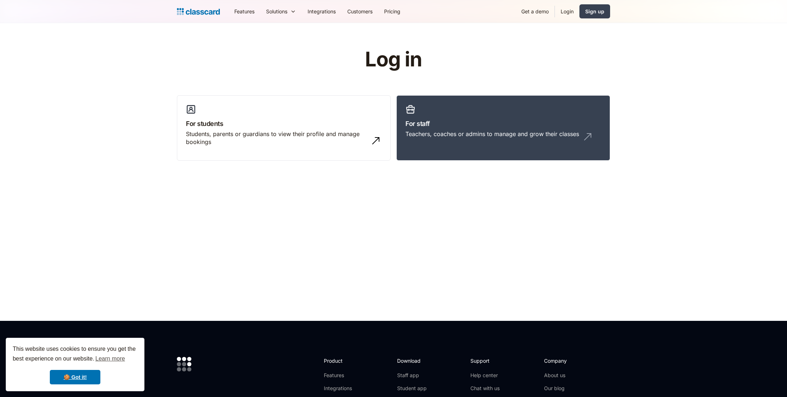 This screenshot has height=397, width=787. What do you see at coordinates (75, 354) in the screenshot?
I see `span: This website uses cookies to ensure you get the best experience on our website.` at bounding box center [75, 354].